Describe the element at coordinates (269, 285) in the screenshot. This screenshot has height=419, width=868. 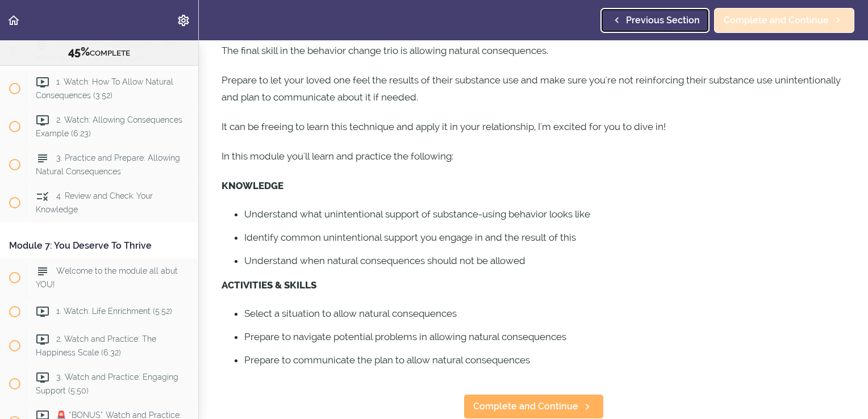
I see `strong: ACTIVITIES & SKILLS` at that location.